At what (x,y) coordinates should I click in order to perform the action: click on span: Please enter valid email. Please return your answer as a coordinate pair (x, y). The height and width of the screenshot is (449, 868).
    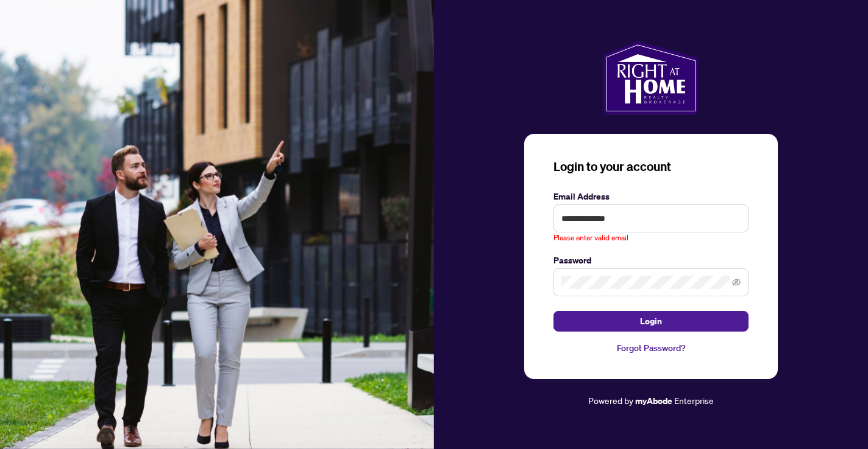
    Looking at the image, I should click on (590, 238).